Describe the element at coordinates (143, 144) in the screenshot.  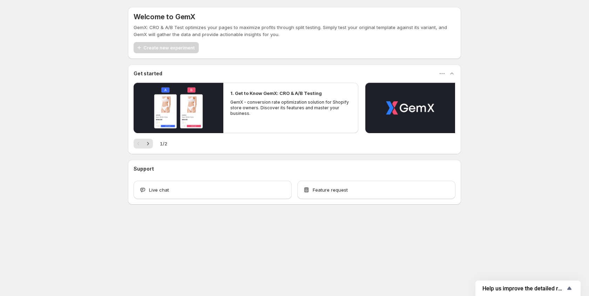
I see `nav: Pagination` at that location.